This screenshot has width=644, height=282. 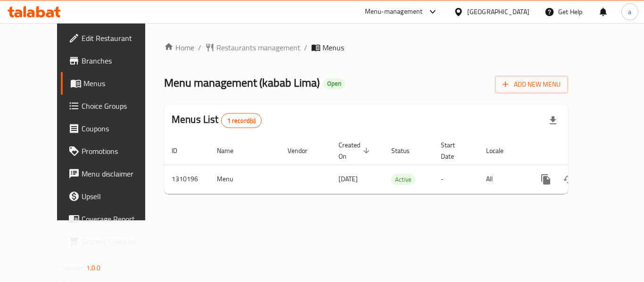 What do you see at coordinates (553, 121) in the screenshot?
I see `div: Export file` at bounding box center [553, 121].